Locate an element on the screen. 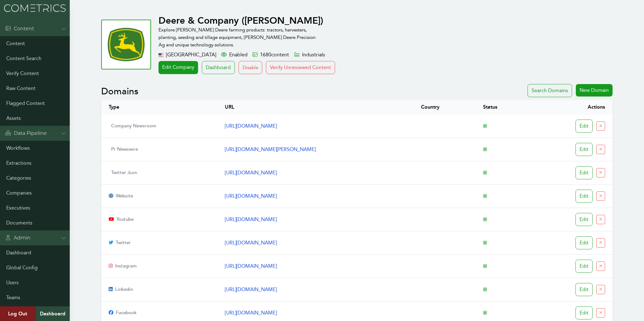 The image size is (644, 321). button: Verify Unreviewed Content is located at coordinates (300, 68).